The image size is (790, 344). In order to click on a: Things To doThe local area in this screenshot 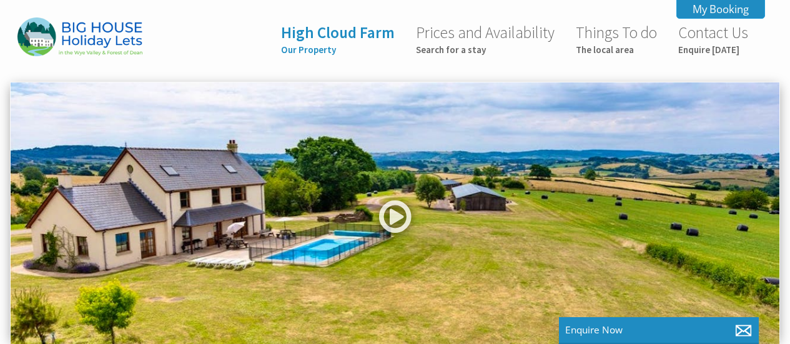, I will do `click(616, 39)`.